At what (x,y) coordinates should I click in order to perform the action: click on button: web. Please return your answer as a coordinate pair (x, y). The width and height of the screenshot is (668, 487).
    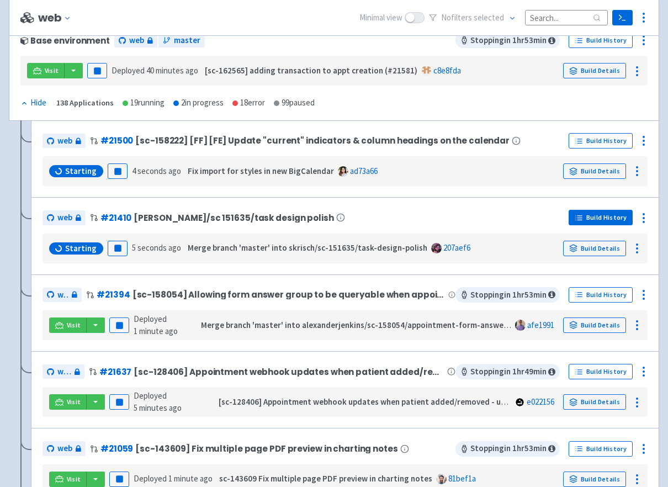
    Looking at the image, I should click on (57, 18).